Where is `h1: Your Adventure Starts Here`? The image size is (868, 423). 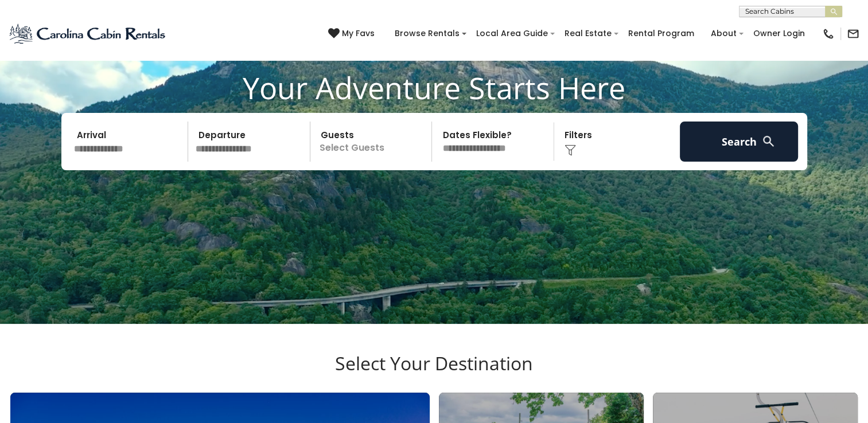
h1: Your Adventure Starts Here is located at coordinates (434, 88).